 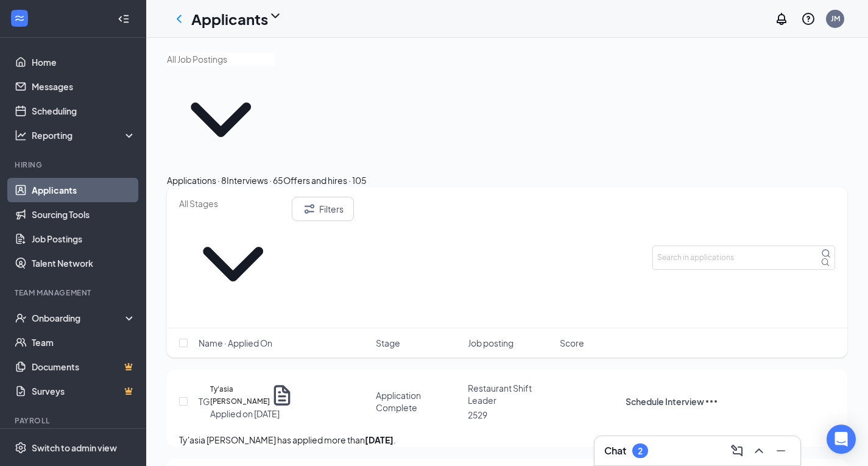 I want to click on svg: ChevronLeft, so click(x=179, y=19).